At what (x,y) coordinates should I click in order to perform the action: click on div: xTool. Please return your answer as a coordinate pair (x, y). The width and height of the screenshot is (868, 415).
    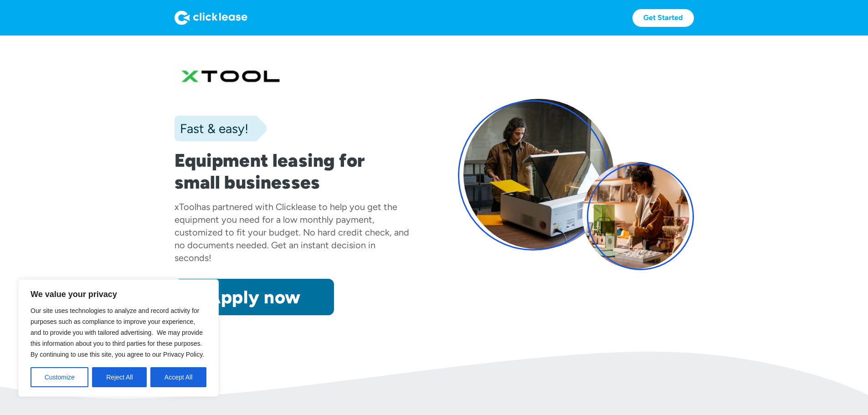
    Looking at the image, I should click on (186, 207).